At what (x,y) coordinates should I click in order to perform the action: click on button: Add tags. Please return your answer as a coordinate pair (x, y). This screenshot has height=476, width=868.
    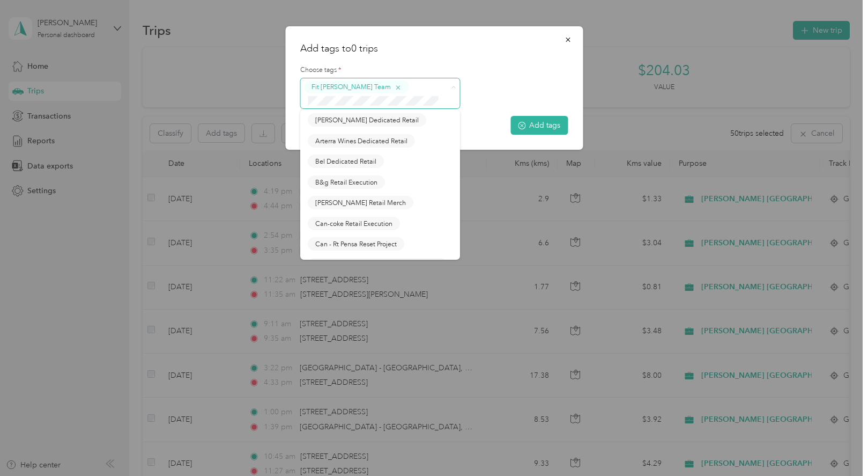
    Looking at the image, I should click on (539, 125).